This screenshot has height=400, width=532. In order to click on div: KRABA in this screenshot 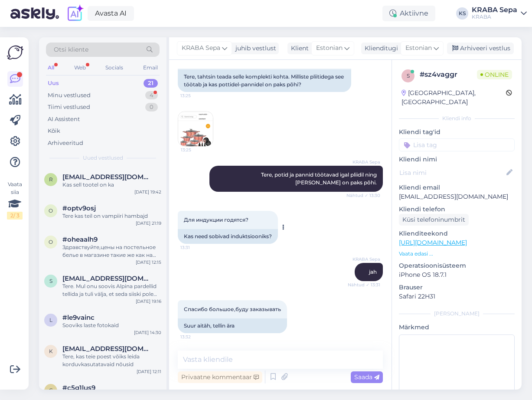, I will do `click(494, 17)`.